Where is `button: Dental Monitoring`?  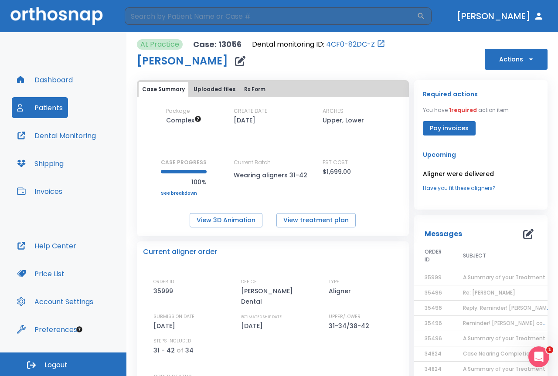 button: Dental Monitoring is located at coordinates (56, 136).